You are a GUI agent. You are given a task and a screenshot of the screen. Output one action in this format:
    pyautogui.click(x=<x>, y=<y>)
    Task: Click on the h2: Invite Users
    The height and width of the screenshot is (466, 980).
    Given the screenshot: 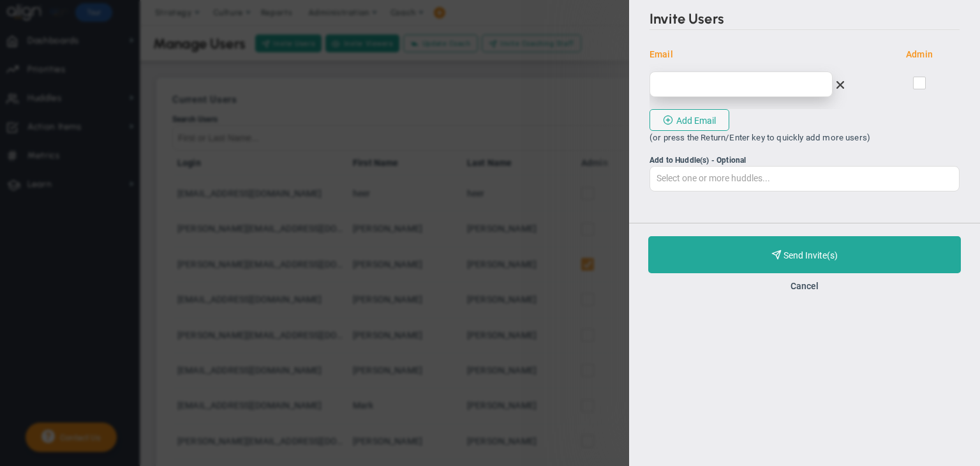 What is the action you would take?
    pyautogui.click(x=805, y=20)
    